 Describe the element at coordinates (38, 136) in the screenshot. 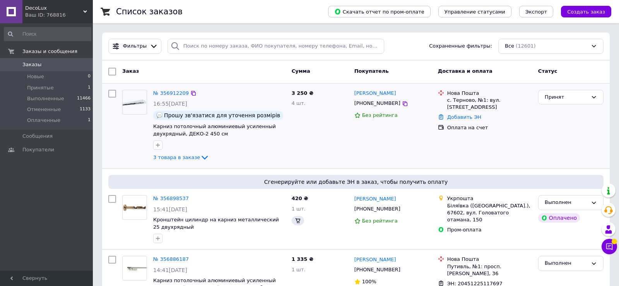

I see `span: Сообщения` at that location.